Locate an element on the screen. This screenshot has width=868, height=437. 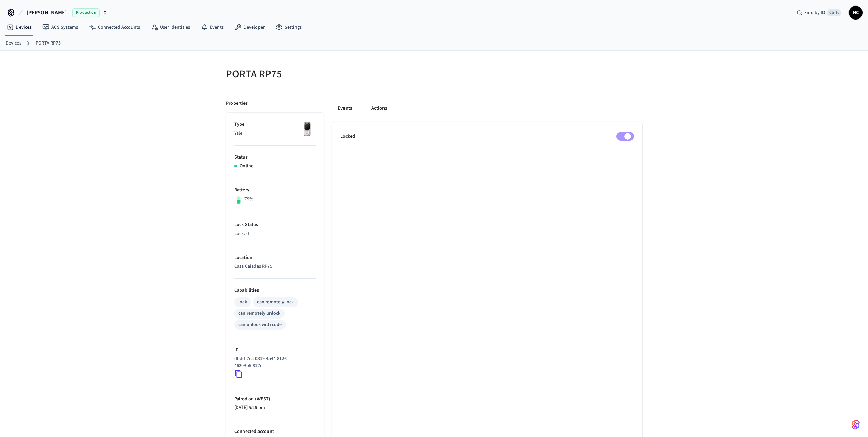
p: Casa Caiadas RP75 is located at coordinates (275, 266).